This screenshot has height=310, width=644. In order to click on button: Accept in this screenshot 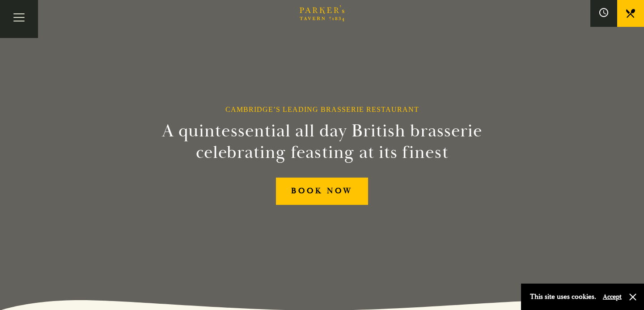, I will do `click(613, 297)`.